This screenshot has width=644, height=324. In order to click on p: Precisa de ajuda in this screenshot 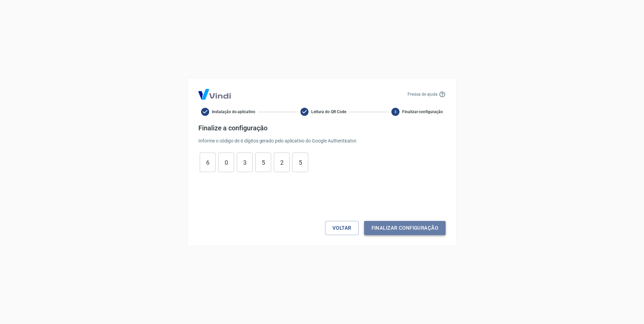, I will do `click(423, 94)`.